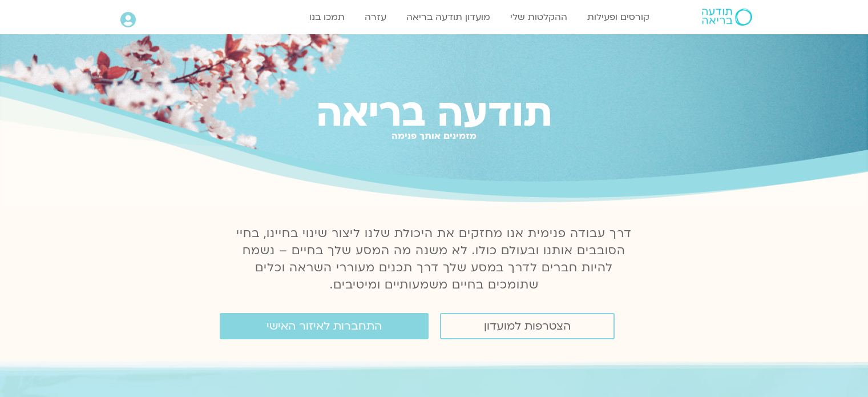 This screenshot has height=397, width=868. I want to click on span: הצטרפות למועדון, so click(527, 326).